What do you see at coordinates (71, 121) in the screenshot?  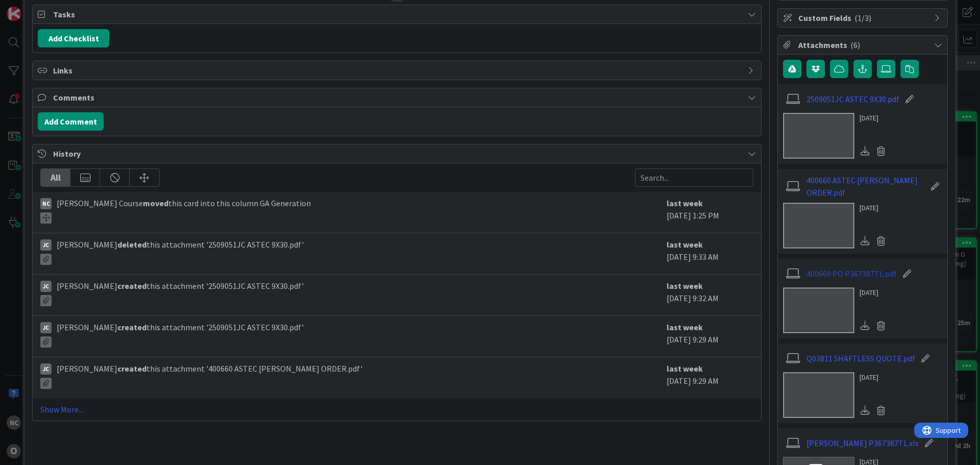 I see `button: Add Comment` at bounding box center [71, 121].